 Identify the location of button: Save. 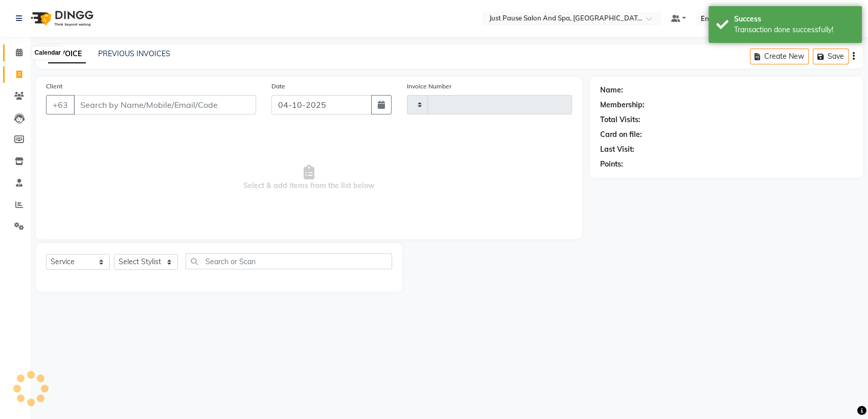
(831, 56).